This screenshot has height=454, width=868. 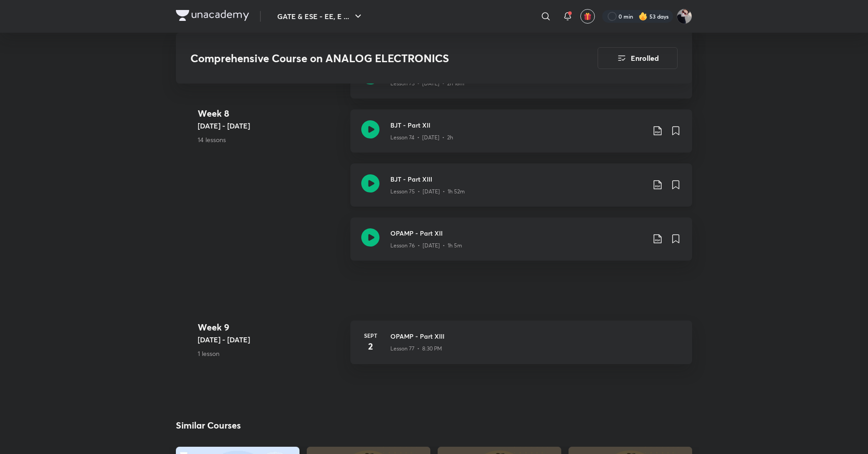 I want to click on a: Company Logo, so click(x=212, y=16).